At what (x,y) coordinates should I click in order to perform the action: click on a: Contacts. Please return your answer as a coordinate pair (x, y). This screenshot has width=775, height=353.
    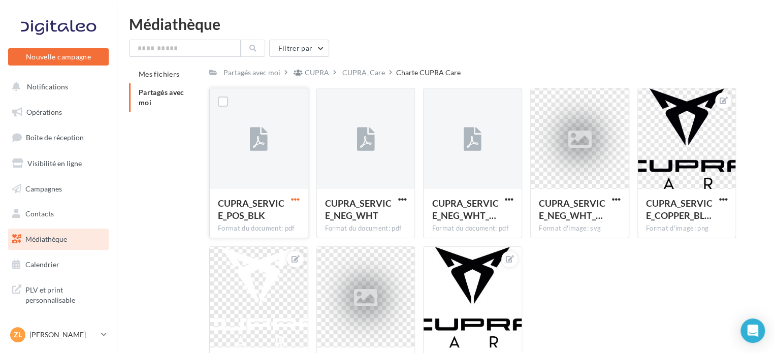
    Looking at the image, I should click on (58, 214).